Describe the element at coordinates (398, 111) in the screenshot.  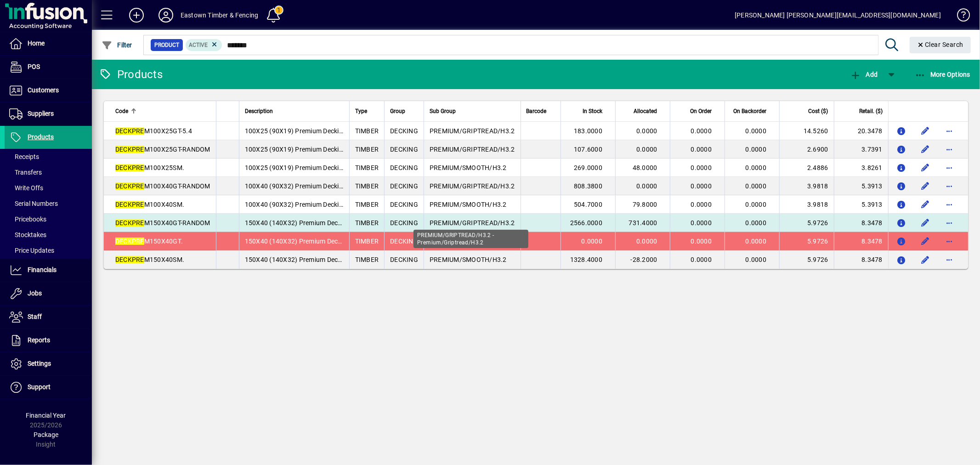
I see `span: Group` at that location.